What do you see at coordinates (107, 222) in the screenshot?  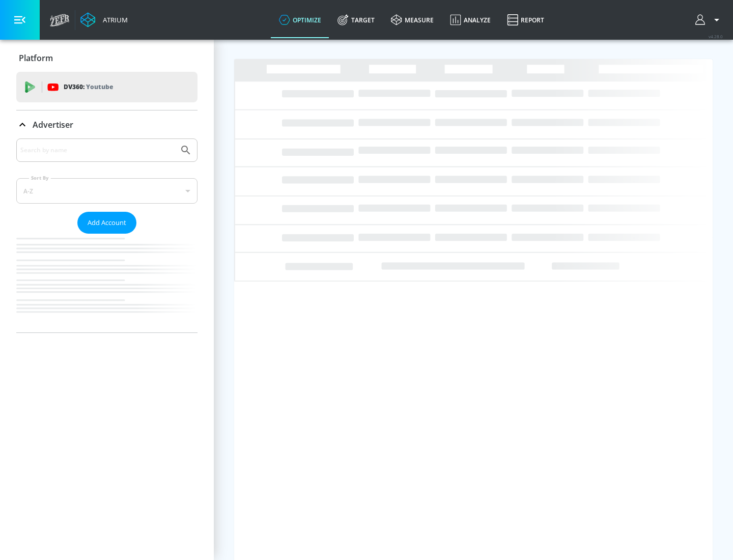 I see `button: Add Account` at bounding box center [107, 222].